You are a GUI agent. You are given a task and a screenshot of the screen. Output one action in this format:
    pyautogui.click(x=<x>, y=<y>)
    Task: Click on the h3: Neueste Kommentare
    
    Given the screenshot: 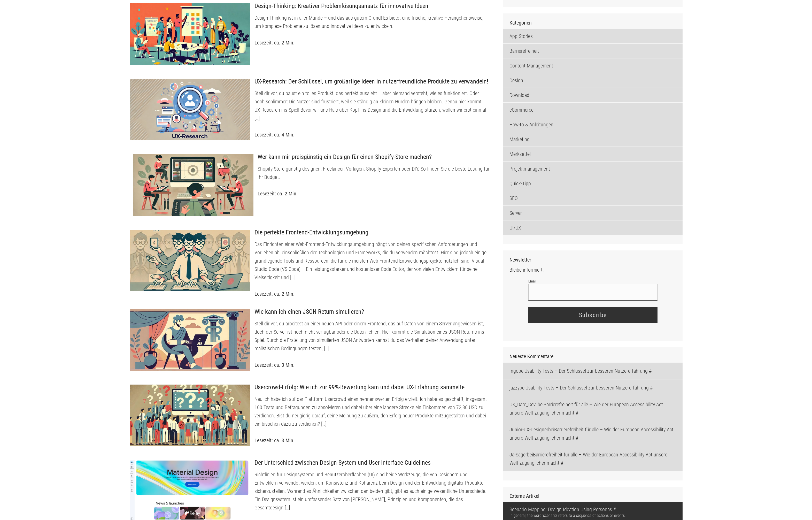 What is the action you would take?
    pyautogui.click(x=593, y=357)
    